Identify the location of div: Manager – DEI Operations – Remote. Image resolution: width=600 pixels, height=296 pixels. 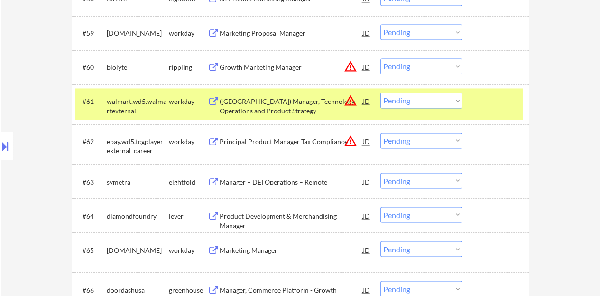
(291, 182).